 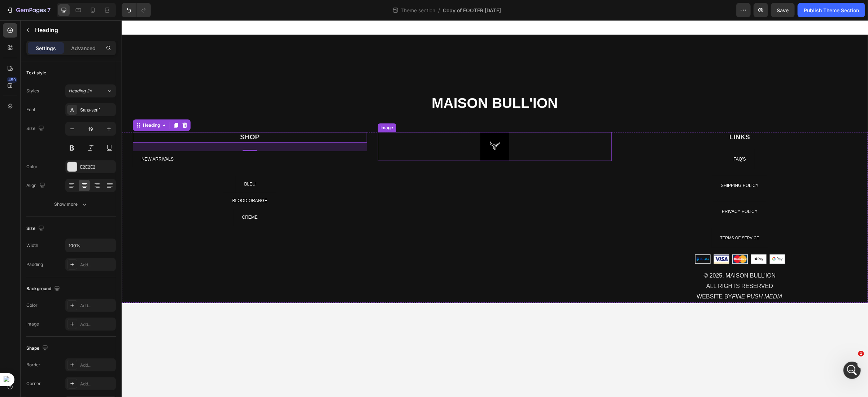 I want to click on p: BLEU, so click(x=128, y=164).